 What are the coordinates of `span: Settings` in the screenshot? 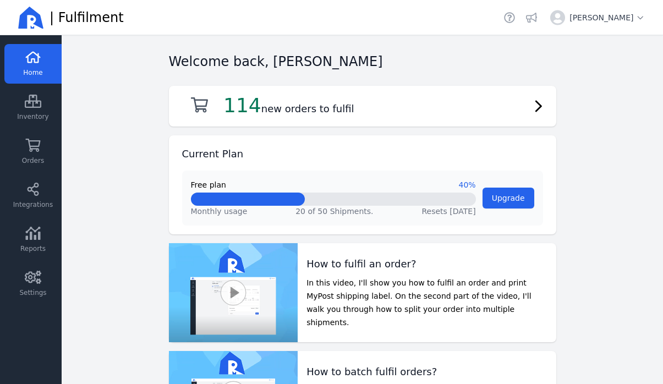 It's located at (32, 293).